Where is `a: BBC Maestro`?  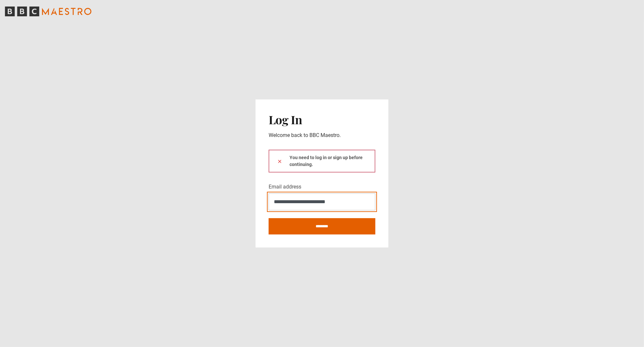 a: BBC Maestro is located at coordinates (48, 12).